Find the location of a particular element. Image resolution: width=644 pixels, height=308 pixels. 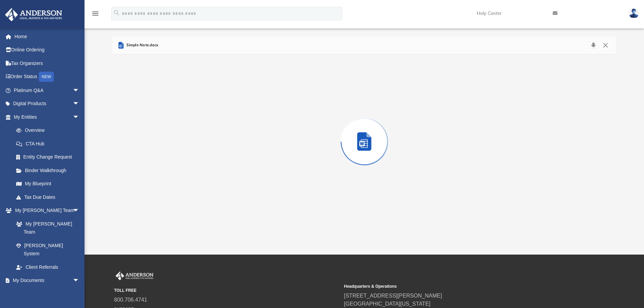

span: Simple Note.docx is located at coordinates (142, 45).